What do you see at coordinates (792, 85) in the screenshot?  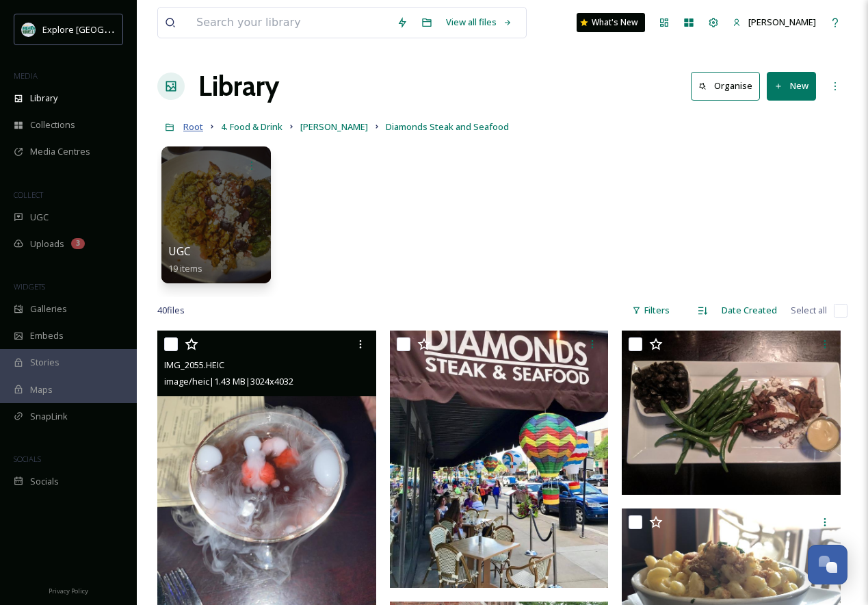 I see `button: New` at bounding box center [792, 85].